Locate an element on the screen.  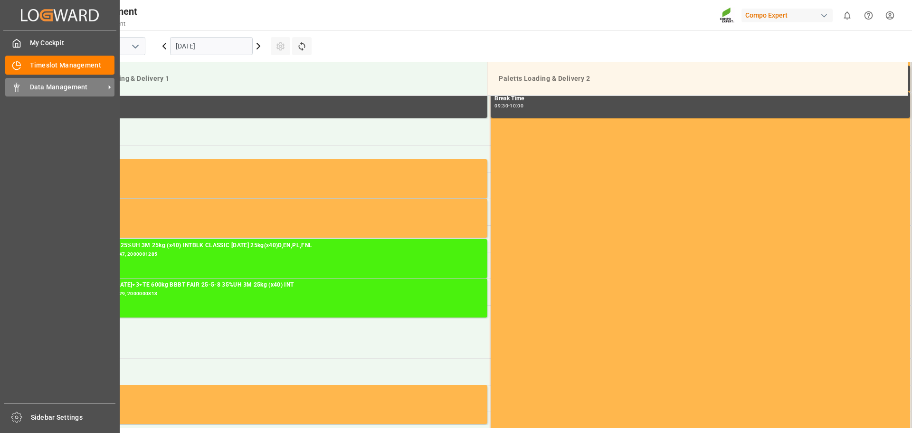
button: Help Center is located at coordinates (868, 15).